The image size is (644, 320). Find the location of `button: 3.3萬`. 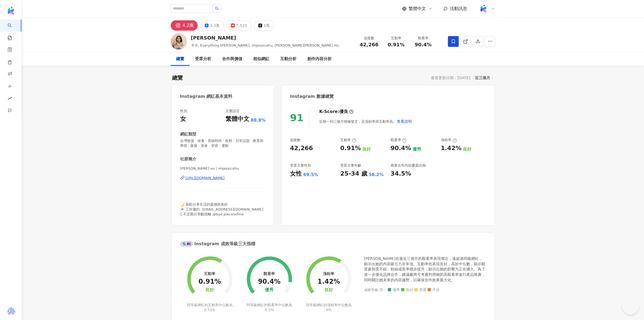

button: 3.3萬 is located at coordinates (212, 25).